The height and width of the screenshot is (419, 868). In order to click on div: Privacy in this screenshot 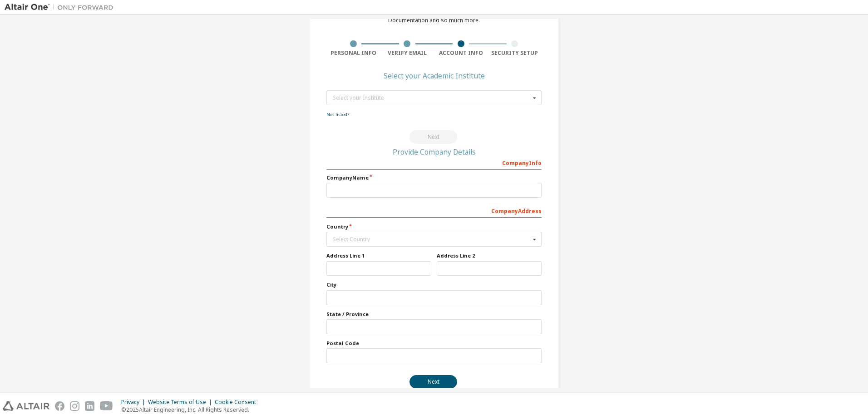, I will do `click(135, 403)`.